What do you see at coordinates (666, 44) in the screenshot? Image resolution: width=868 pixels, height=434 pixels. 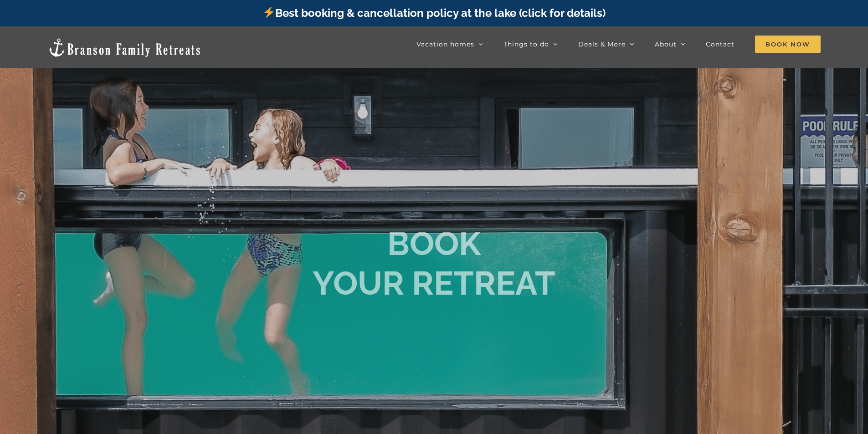 I see `span: About` at bounding box center [666, 44].